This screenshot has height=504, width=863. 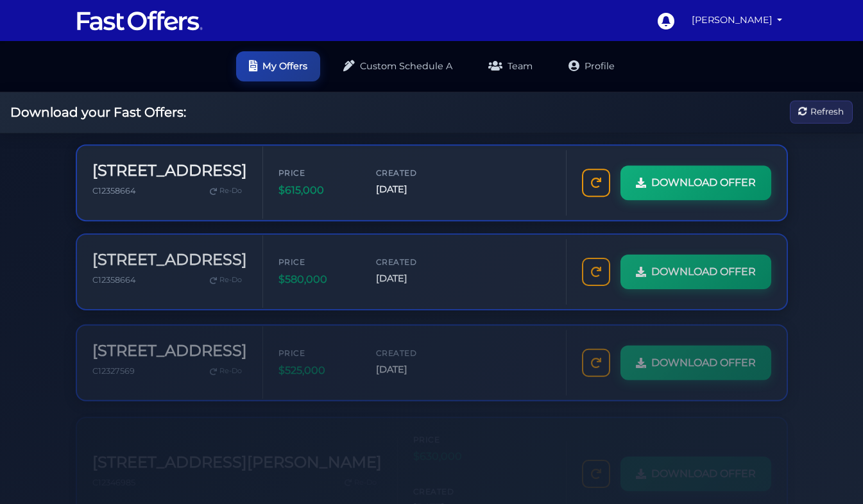 I want to click on button: Refresh, so click(x=822, y=112).